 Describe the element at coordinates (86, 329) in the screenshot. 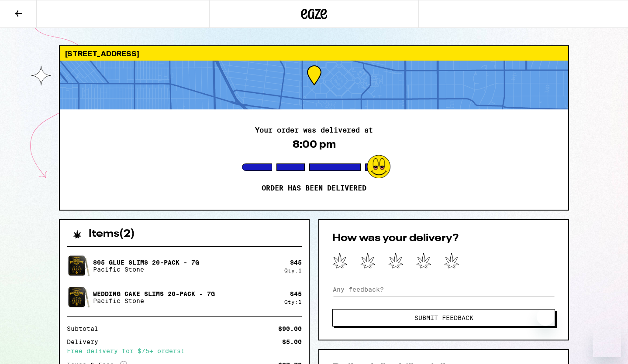

I see `div: Subtotal` at that location.